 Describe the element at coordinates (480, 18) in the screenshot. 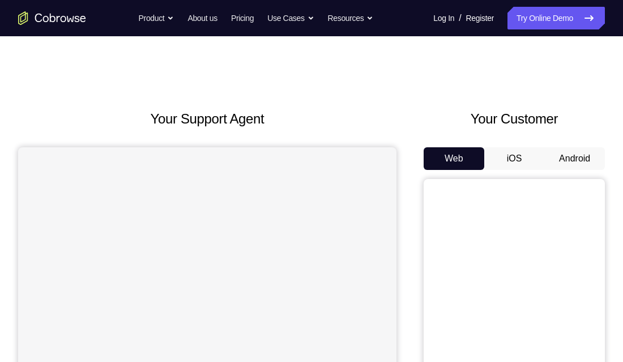

I see `a: Register` at that location.